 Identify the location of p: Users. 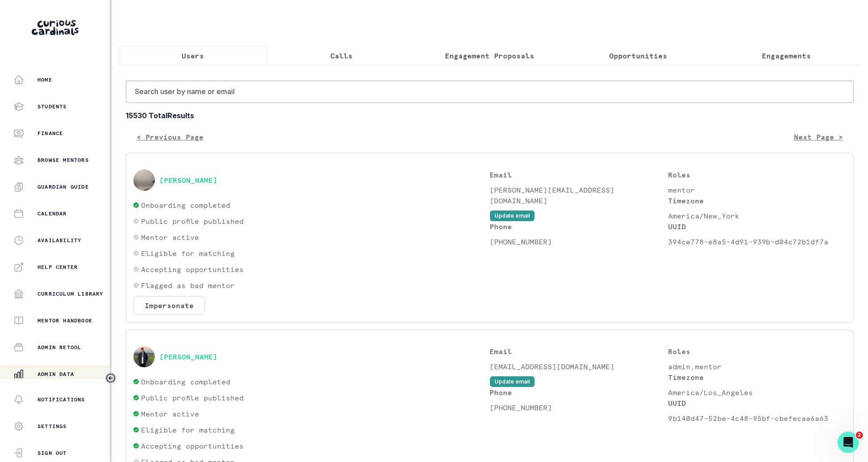
(193, 56).